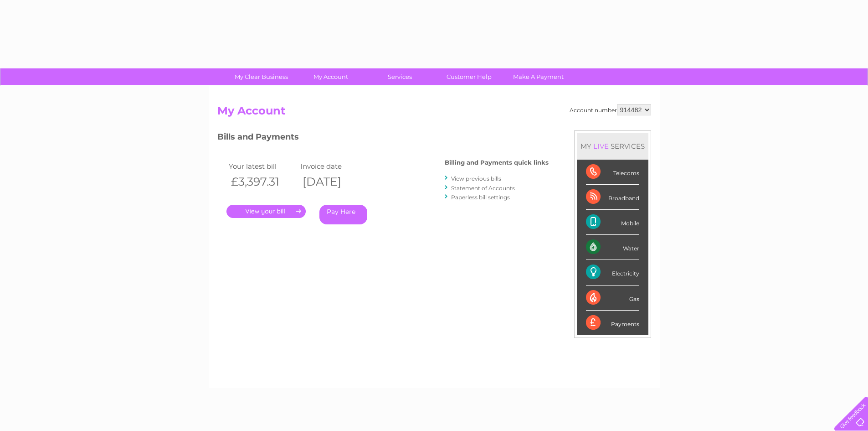 The height and width of the screenshot is (431, 868). I want to click on div: Broadband, so click(612, 197).